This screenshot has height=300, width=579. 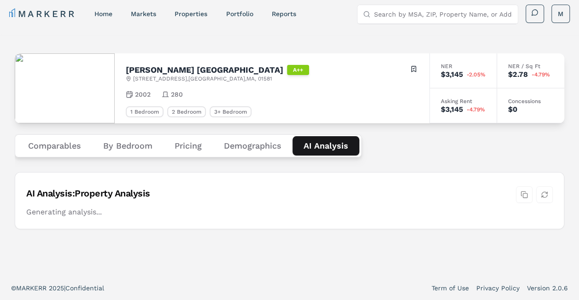 I want to click on button: By Bedroom, so click(x=128, y=146).